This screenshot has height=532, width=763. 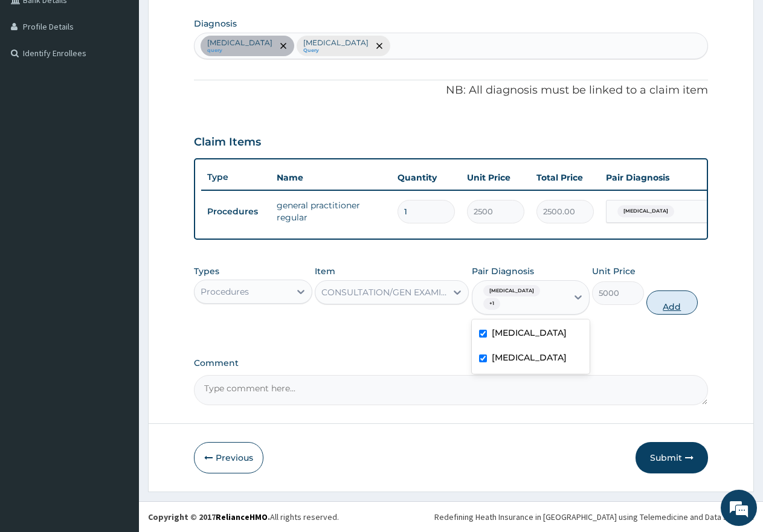 What do you see at coordinates (331, 211) in the screenshot?
I see `td: general practitioner regular` at bounding box center [331, 211].